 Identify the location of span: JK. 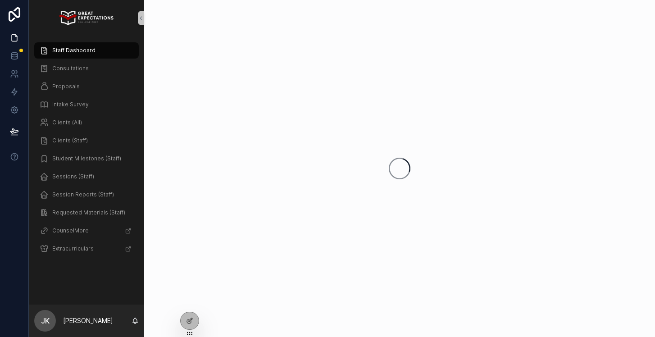
(45, 321).